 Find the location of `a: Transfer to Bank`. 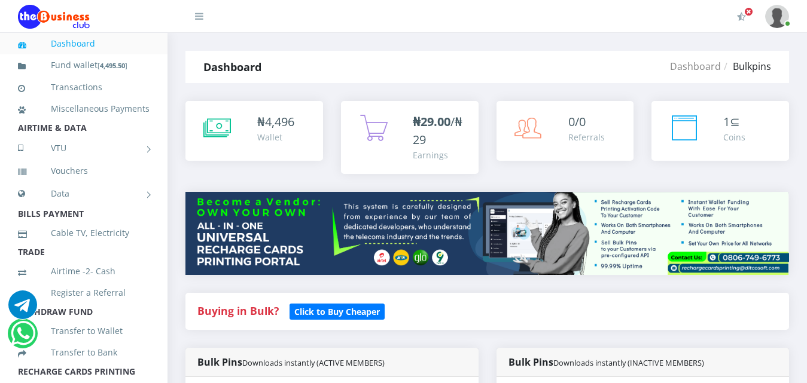

a: Transfer to Bank is located at coordinates (84, 353).